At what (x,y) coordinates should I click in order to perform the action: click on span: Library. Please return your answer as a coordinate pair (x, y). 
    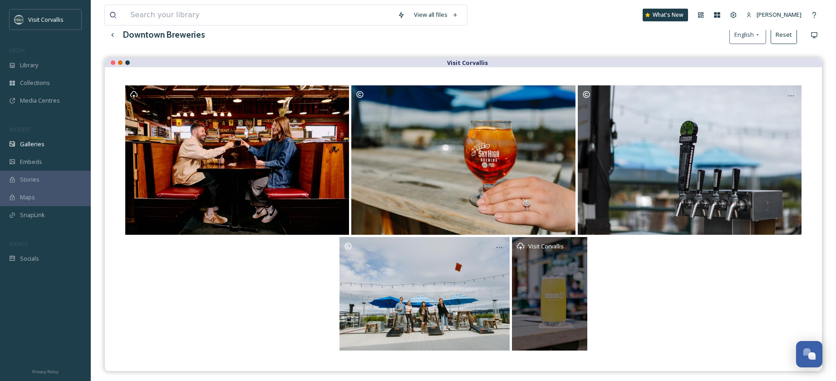
    Looking at the image, I should click on (29, 65).